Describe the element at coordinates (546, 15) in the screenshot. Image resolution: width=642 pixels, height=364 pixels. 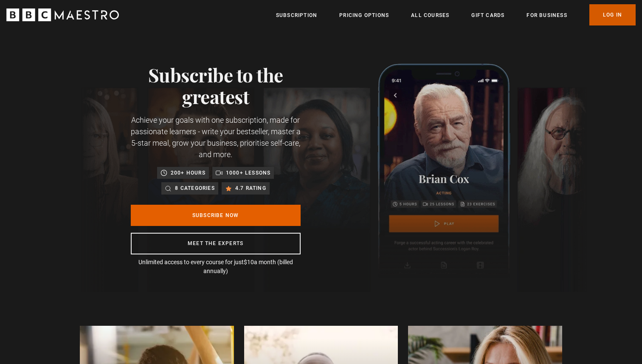
I see `a: For business` at that location.